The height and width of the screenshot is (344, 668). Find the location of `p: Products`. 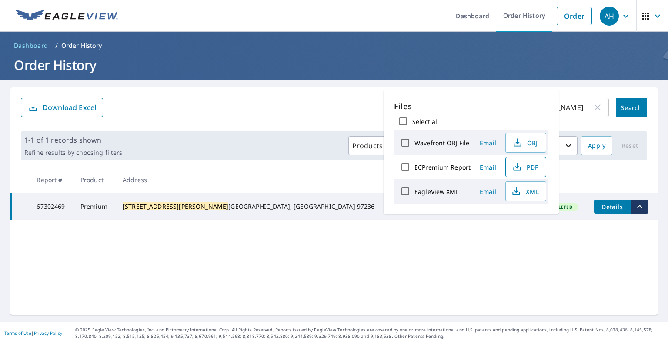

p: Products is located at coordinates (368, 146).